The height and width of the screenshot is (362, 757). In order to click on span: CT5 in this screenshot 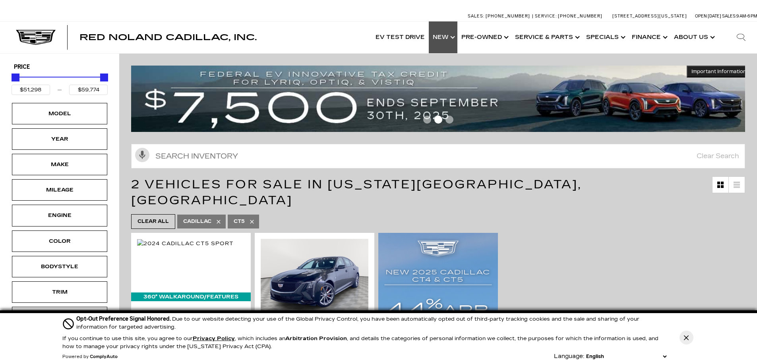, I will do `click(239, 221)`.